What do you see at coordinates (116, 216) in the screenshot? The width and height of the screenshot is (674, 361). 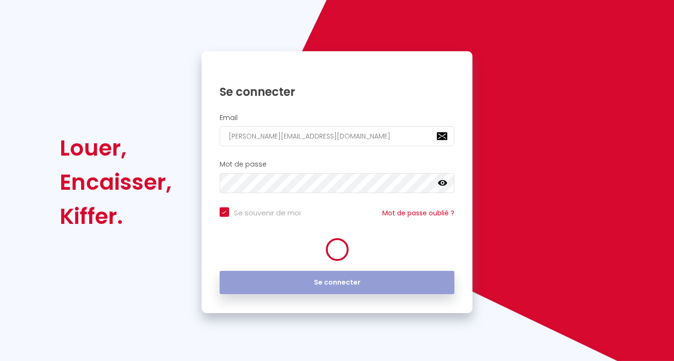 I see `div: Kiffer.` at bounding box center [116, 216].